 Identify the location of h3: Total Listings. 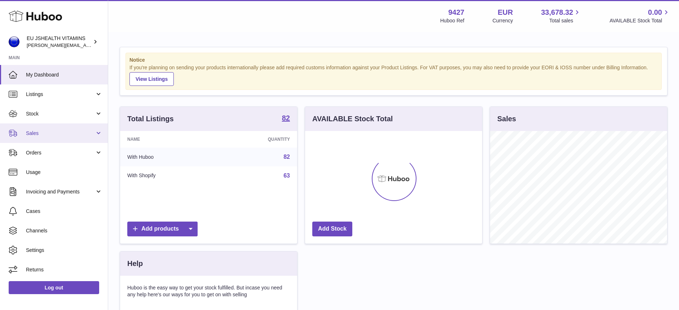
(150, 119).